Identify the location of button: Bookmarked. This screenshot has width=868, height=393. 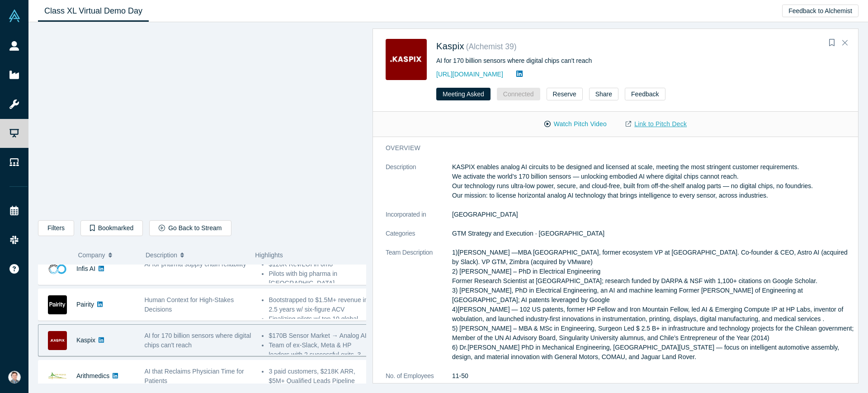
(112, 228).